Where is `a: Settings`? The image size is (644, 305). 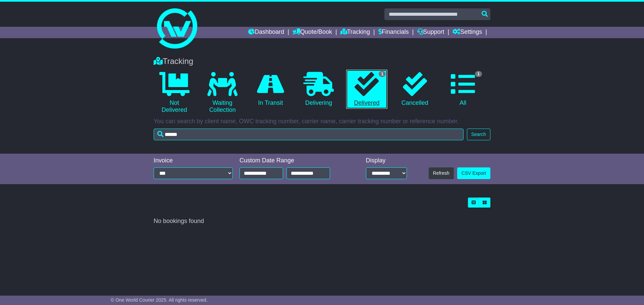
a: Settings is located at coordinates (467, 32).